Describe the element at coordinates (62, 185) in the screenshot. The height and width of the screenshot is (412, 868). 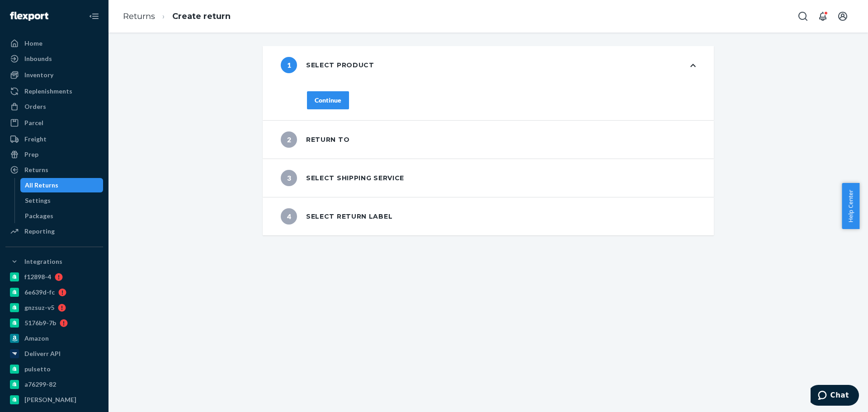
I see `a: All Returns` at that location.